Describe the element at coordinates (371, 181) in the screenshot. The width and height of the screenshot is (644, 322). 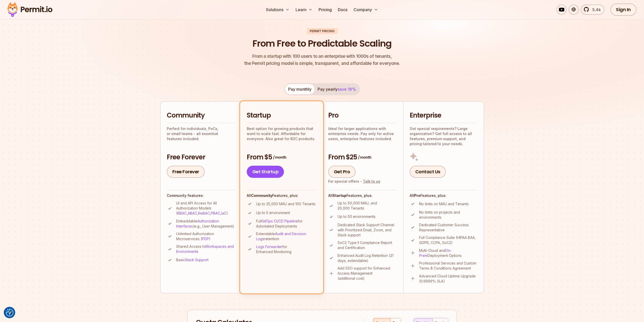
I see `a: Talk to us` at that location.